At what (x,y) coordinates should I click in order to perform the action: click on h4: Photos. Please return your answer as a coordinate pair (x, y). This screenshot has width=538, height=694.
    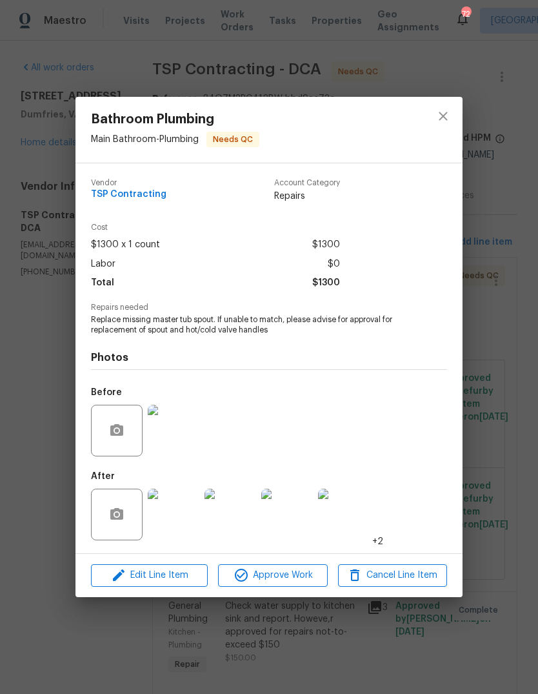
    Looking at the image, I should click on (269, 358).